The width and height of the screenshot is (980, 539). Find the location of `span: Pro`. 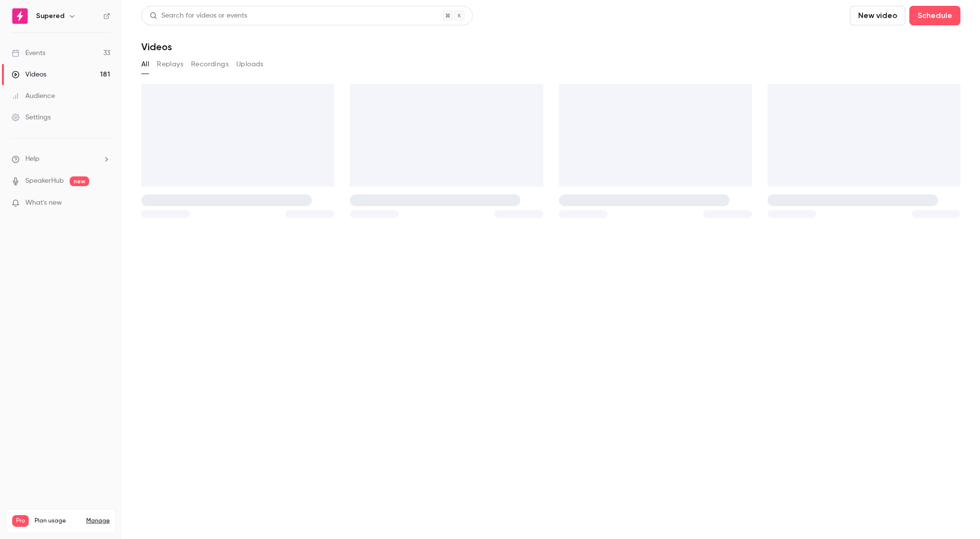

span: Pro is located at coordinates (20, 521).